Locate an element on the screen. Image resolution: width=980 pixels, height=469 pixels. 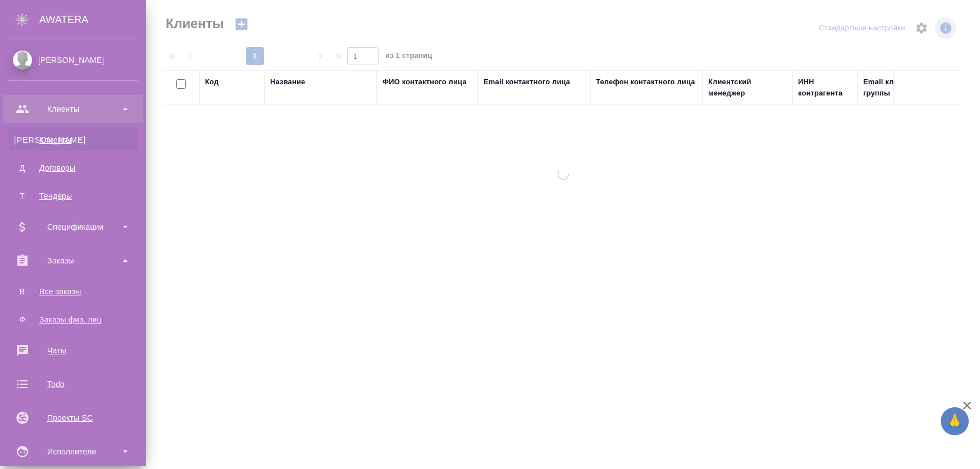
div: Телефон контактного лица is located at coordinates (645, 82).